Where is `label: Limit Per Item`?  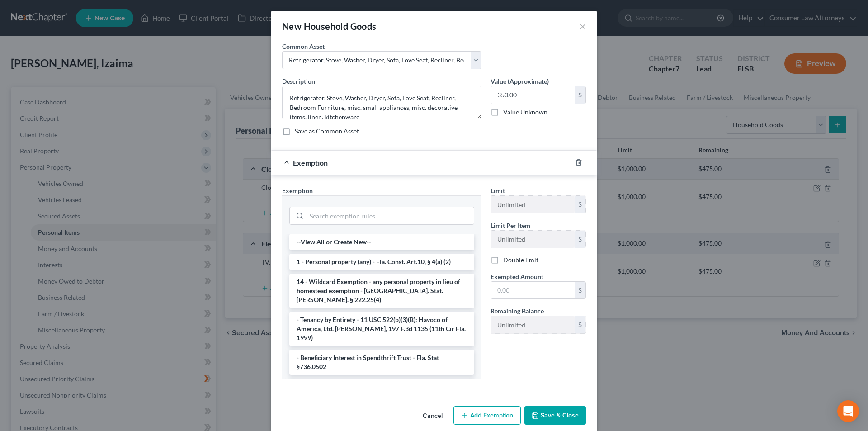
label: Limit Per Item is located at coordinates (511, 226).